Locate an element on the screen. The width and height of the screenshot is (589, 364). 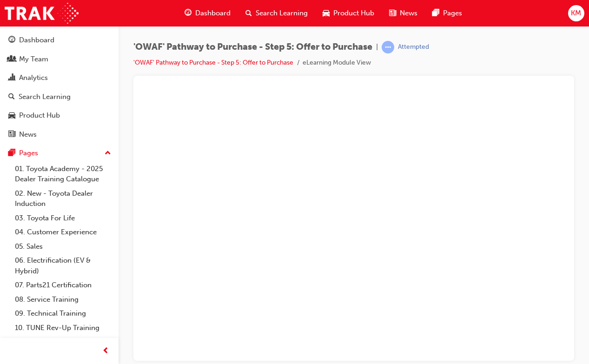
a: 10. TUNE Rev-Up Training is located at coordinates (63, 328).